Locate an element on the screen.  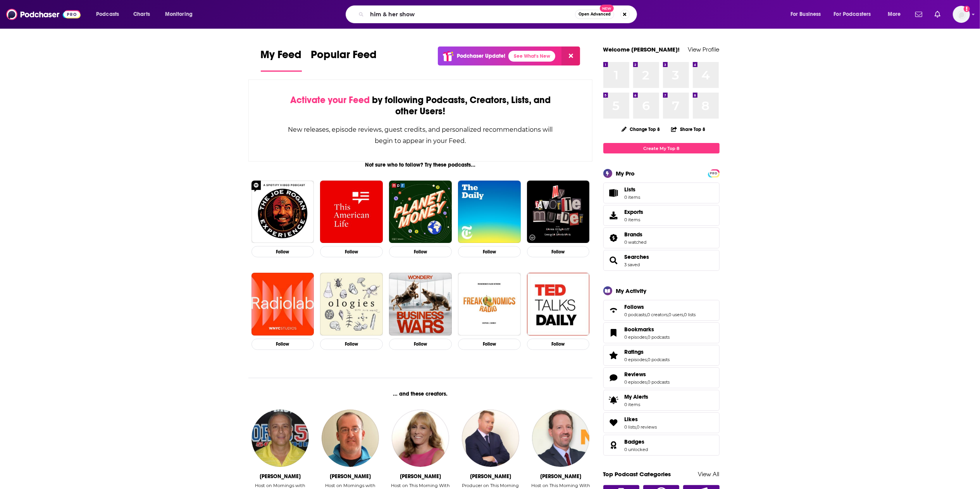
a: Create My Top 8 is located at coordinates (661, 148).